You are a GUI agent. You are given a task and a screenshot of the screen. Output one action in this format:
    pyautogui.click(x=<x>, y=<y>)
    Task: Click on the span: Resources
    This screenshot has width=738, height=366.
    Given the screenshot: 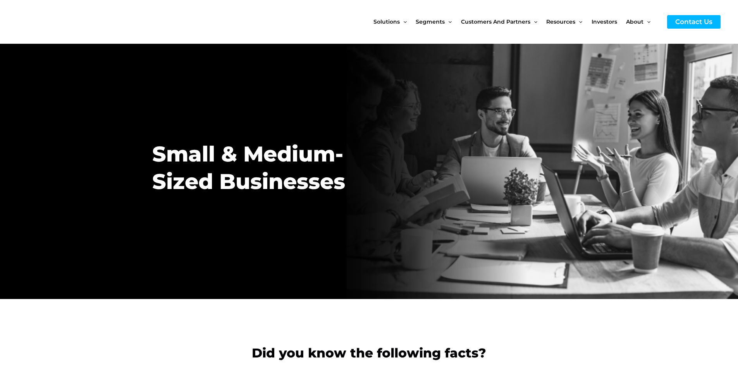 What is the action you would take?
    pyautogui.click(x=561, y=22)
    